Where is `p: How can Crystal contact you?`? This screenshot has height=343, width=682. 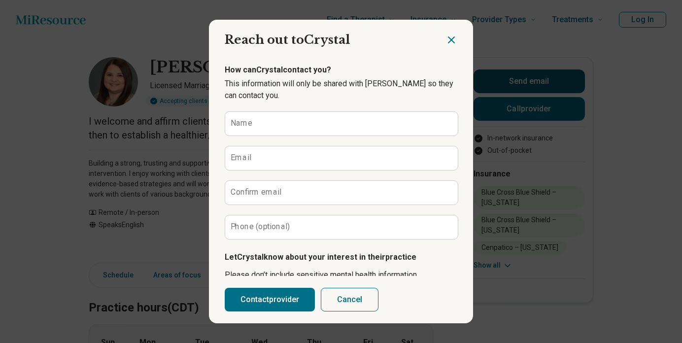
p: How can Crystal contact you? is located at coordinates (341, 70).